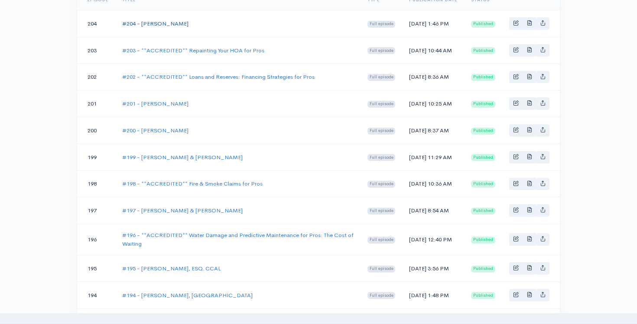  What do you see at coordinates (96, 50) in the screenshot?
I see `td: 203` at bounding box center [96, 50].